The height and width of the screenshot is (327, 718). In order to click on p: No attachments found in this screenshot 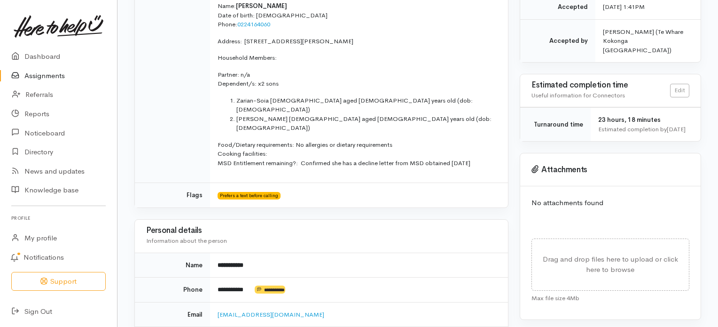, I will do `click(610, 203)`.